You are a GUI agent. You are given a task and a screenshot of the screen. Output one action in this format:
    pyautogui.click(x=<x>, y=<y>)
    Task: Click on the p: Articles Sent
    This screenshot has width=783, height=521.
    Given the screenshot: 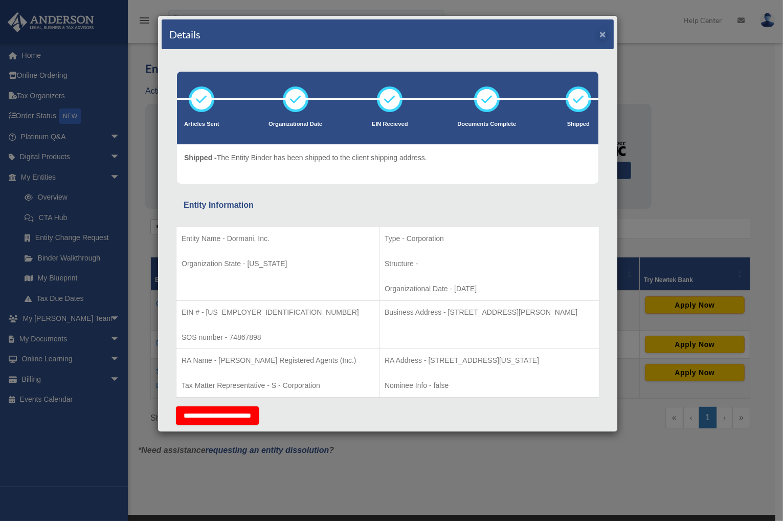 What is the action you would take?
    pyautogui.click(x=202, y=124)
    